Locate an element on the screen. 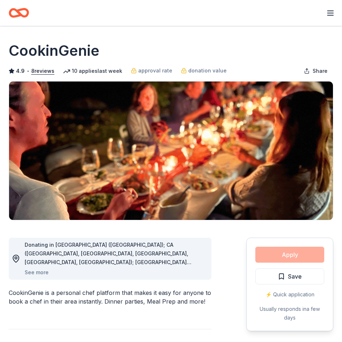 The width and height of the screenshot is (342, 342). button: Save is located at coordinates (289, 276).